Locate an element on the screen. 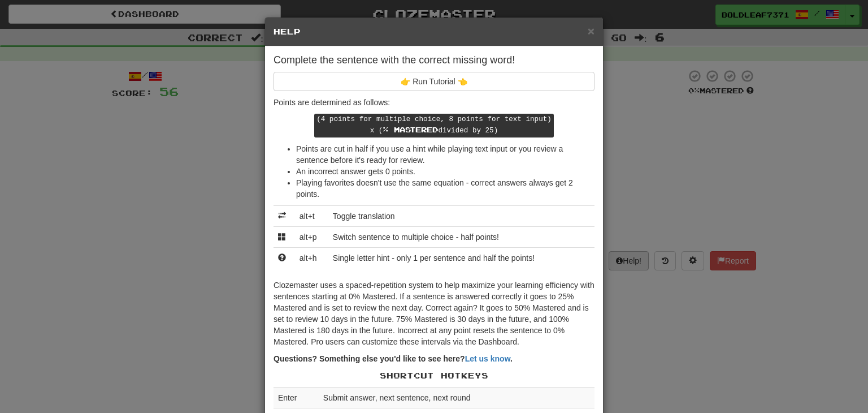 The width and height of the screenshot is (868, 413). li: Playing favorites doesn't use the same equation - correct answers always get 2 points. is located at coordinates (445, 188).